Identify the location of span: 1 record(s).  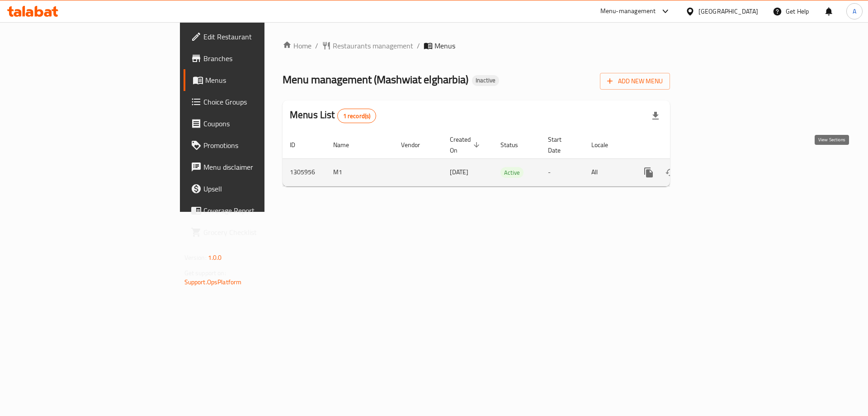
(357, 116).